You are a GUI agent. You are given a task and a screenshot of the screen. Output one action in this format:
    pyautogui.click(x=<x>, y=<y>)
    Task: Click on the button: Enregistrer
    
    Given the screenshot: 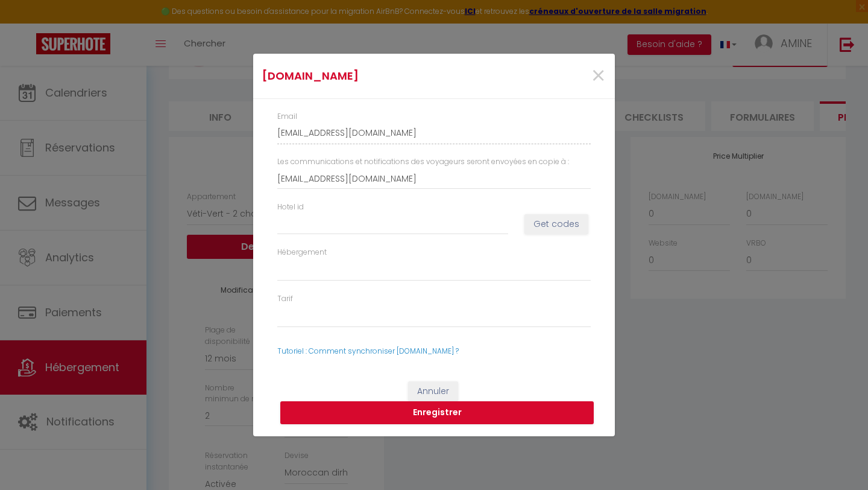 What is the action you would take?
    pyautogui.click(x=437, y=412)
    